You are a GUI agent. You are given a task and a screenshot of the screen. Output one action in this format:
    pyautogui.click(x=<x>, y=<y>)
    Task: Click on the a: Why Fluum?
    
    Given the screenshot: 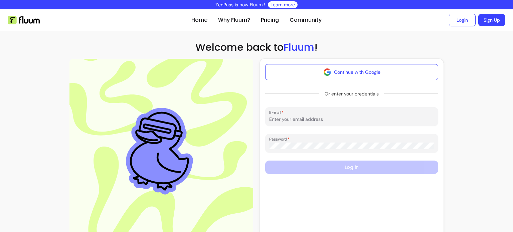 What is the action you would take?
    pyautogui.click(x=234, y=20)
    